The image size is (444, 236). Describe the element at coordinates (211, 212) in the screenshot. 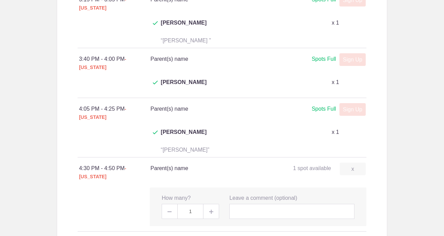

I see `img: Plus gray` at that location.